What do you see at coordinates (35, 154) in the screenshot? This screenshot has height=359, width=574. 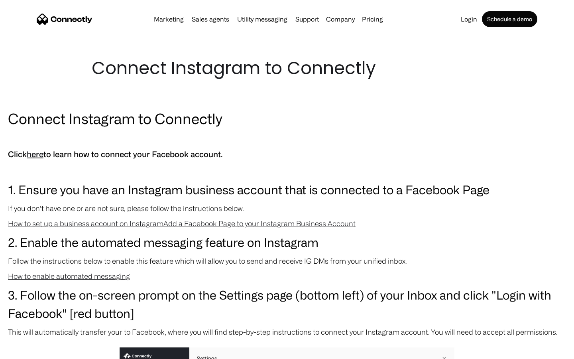 I see `a: here` at bounding box center [35, 154].